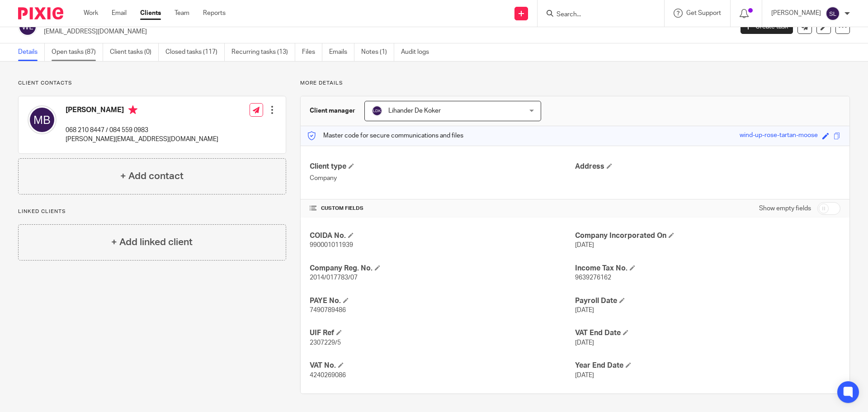 Image resolution: width=868 pixels, height=412 pixels. Describe the element at coordinates (442, 166) in the screenshot. I see `h4: Client type` at that location.